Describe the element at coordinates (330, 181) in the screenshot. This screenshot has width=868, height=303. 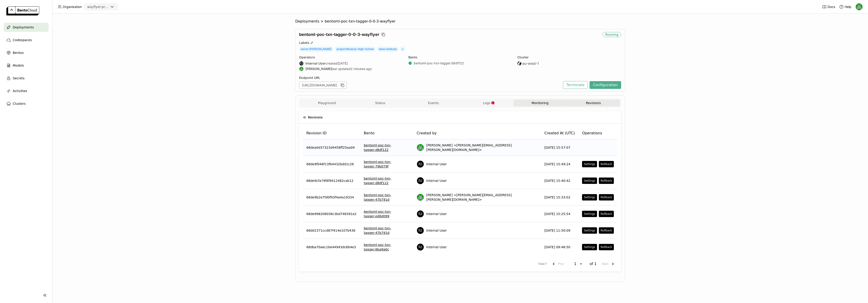
I see `span: 68de9cfa79f6f9412482cab12` at that location.